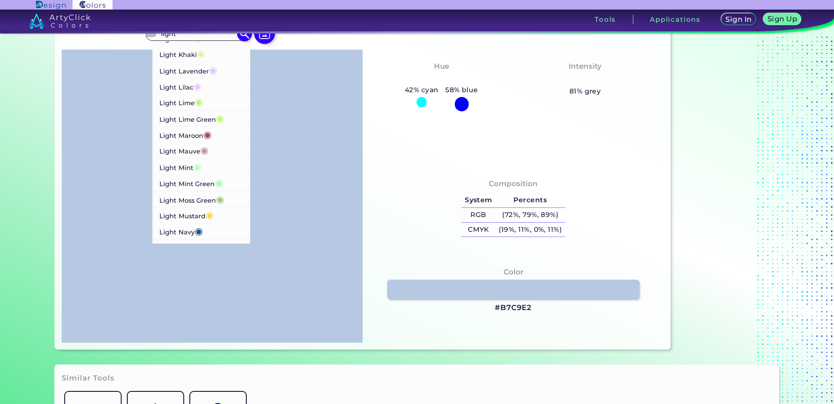 The height and width of the screenshot is (404, 834). I want to click on h5: Percents, so click(531, 200).